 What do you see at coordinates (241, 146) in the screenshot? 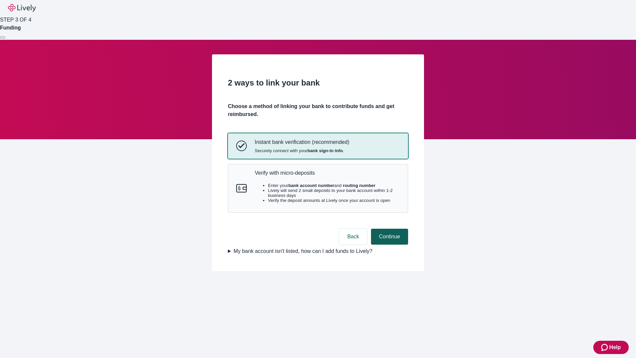
I see `svg: Instant bank verification` at bounding box center [241, 146].